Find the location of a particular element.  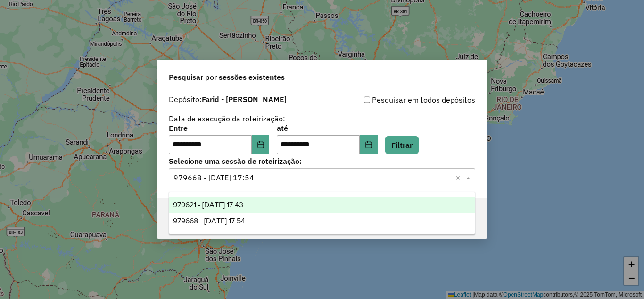

label: Depósito: is located at coordinates (228, 99).